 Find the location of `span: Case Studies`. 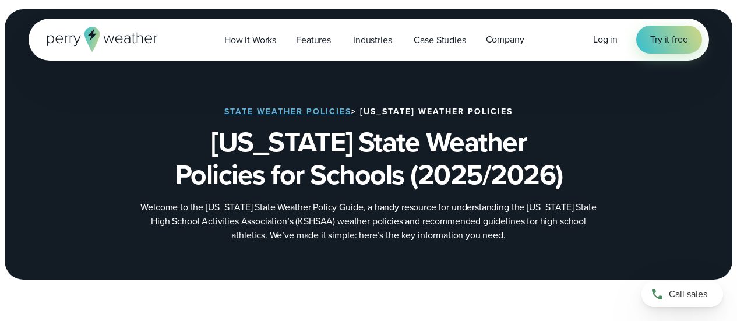

span: Case Studies is located at coordinates (439, 40).